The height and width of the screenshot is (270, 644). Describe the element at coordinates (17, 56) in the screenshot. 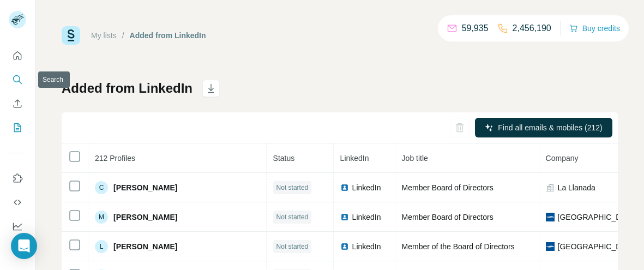

I see `button: Quick start` at that location.